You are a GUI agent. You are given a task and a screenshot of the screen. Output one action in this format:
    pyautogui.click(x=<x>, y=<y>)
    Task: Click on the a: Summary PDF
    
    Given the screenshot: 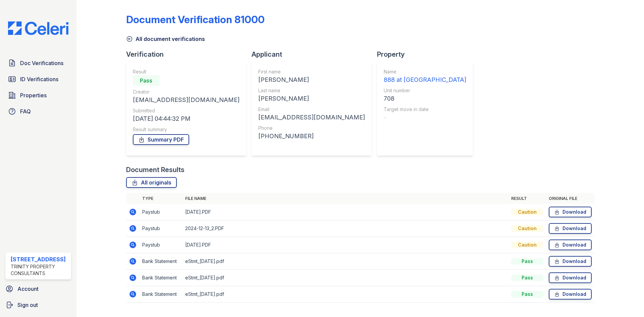 What is the action you would take?
    pyautogui.click(x=161, y=139)
    